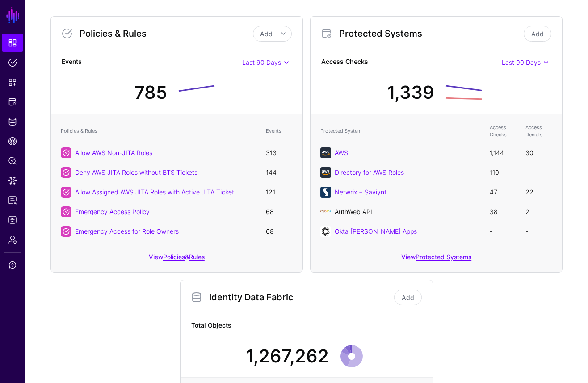 The width and height of the screenshot is (588, 383). I want to click on td: 22, so click(539, 192).